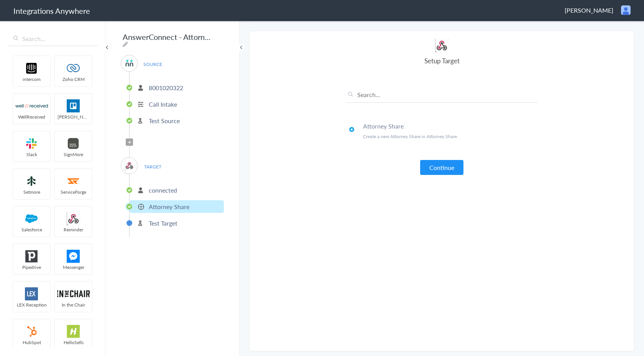 This screenshot has width=644, height=356. Describe the element at coordinates (31, 218) in the screenshot. I see `img: salesforce-logo.svg` at that location.